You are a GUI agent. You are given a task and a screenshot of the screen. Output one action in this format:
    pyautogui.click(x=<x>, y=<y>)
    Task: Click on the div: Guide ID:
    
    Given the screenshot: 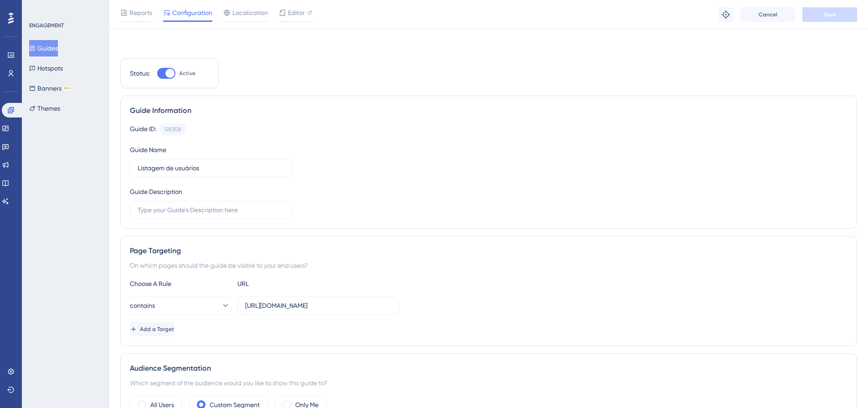 What is the action you would take?
    pyautogui.click(x=143, y=130)
    